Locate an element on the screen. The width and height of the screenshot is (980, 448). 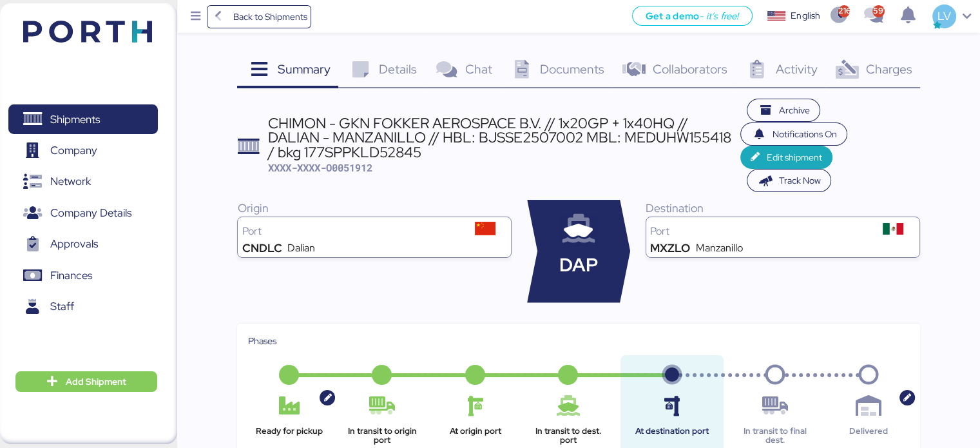
span: Shipments is located at coordinates (75, 120).